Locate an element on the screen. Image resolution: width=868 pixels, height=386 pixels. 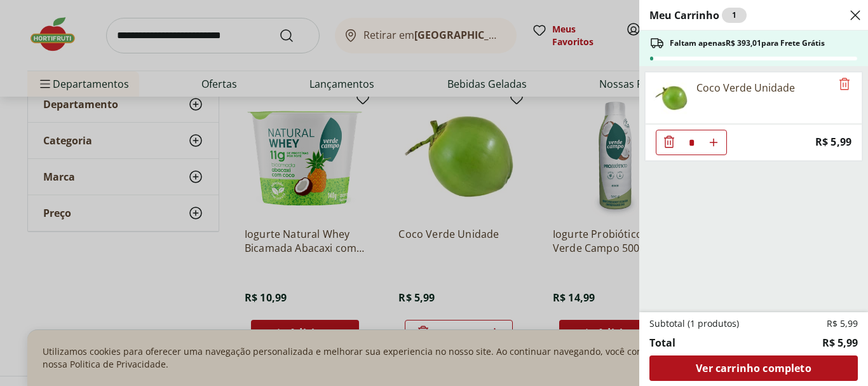
img: Coco Verde Unidade is located at coordinates (670, 98).